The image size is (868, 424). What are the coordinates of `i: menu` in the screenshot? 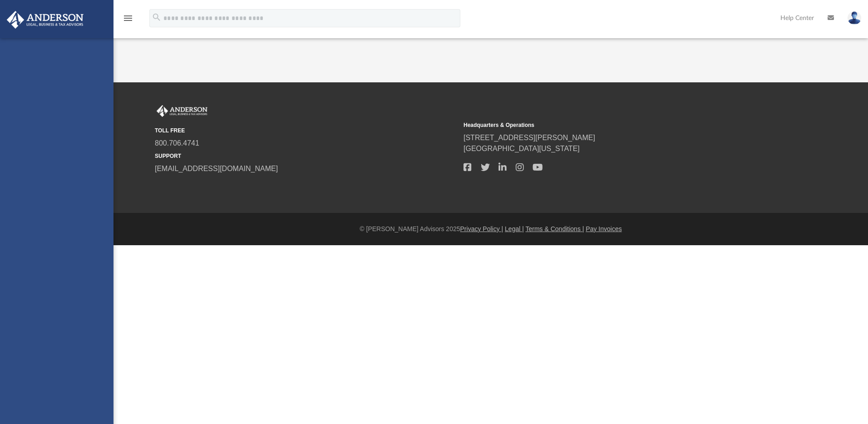 It's located at (128, 18).